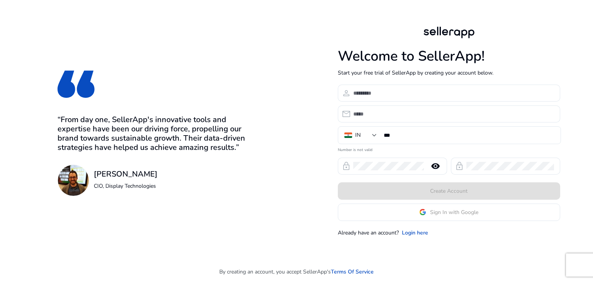  Describe the element at coordinates (346, 93) in the screenshot. I see `span: person` at that location.